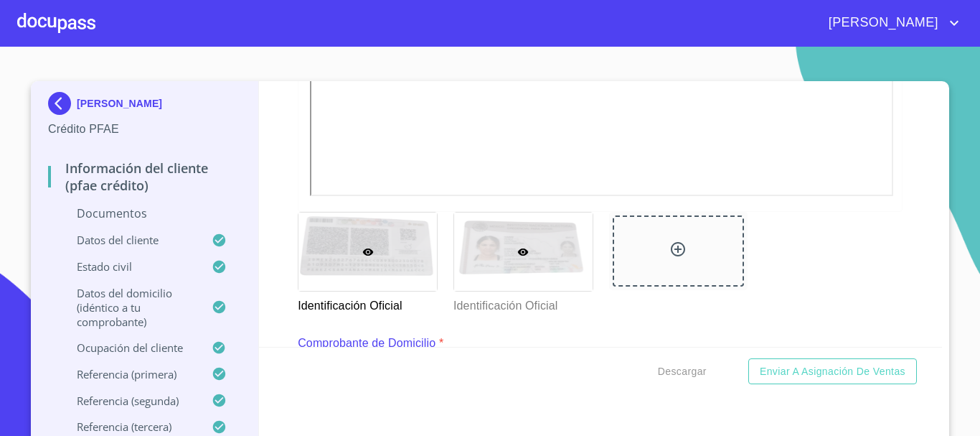 The height and width of the screenshot is (436, 980). Describe the element at coordinates (130, 348) in the screenshot. I see `p: Ocupación del Cliente` at that location.